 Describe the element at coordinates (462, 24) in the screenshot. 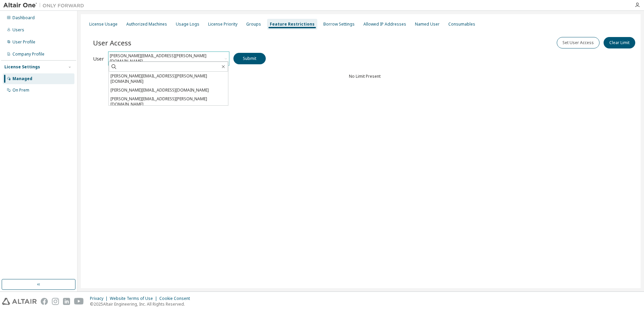

I see `div: Consumables` at that location.